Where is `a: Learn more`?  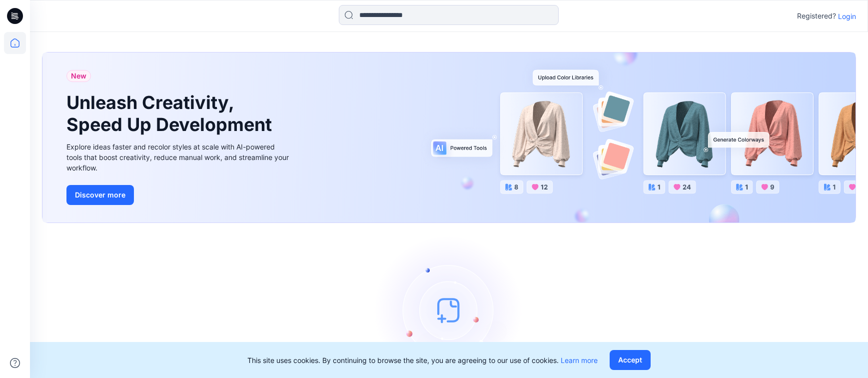
a: Learn more is located at coordinates (579, 360).